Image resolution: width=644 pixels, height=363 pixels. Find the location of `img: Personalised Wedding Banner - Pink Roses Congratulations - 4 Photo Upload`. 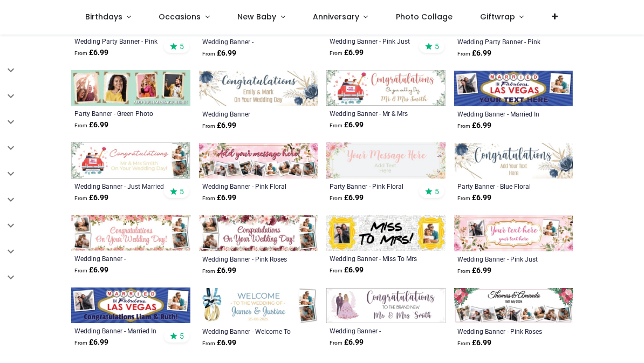

img: Personalised Wedding Banner - Pink Roses Congratulations - 4 Photo Upload is located at coordinates (259, 233).